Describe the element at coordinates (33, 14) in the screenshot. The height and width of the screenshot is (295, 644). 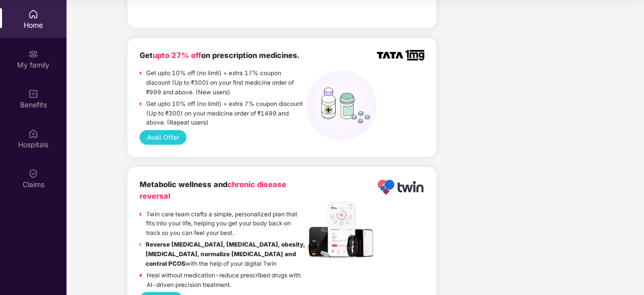
I see `img: svg+xml;base64,PHN2ZyBpZD0iSG9tZSIgeG1sbnM9Imh0dHA6Ly93d3cudzMub3JnLzIwMDAvc3ZnIiB3aWR0aD0iMjAiIG...` at that location.